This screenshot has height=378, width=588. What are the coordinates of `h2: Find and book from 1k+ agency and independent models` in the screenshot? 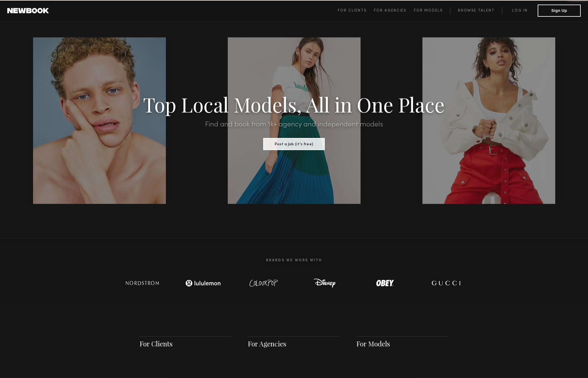 It's located at (294, 125).